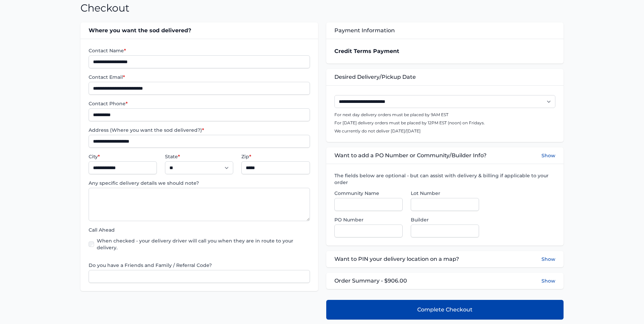 The width and height of the screenshot is (644, 324). What do you see at coordinates (122, 157) in the screenshot?
I see `label: City` at bounding box center [122, 157].